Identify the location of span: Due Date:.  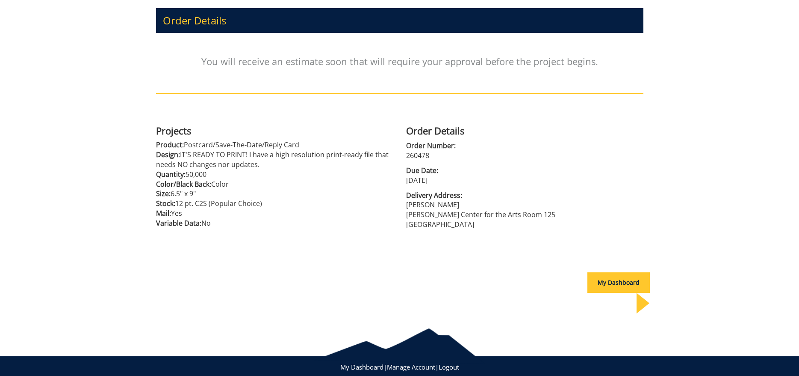
(525, 170).